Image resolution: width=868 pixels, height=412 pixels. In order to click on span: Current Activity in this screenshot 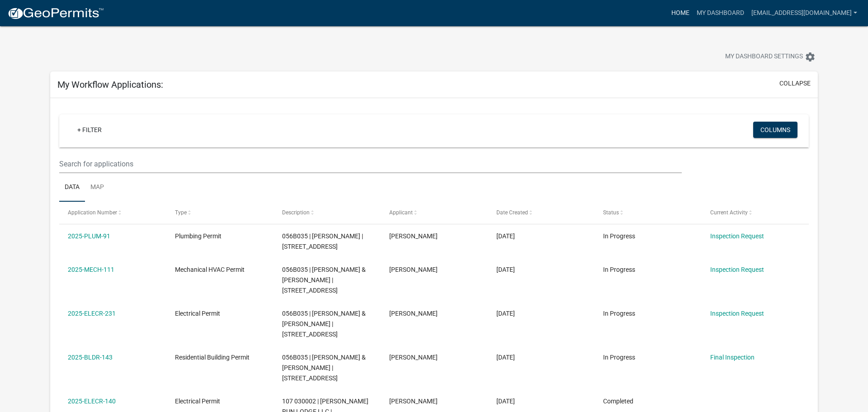, I will do `click(729, 213)`.